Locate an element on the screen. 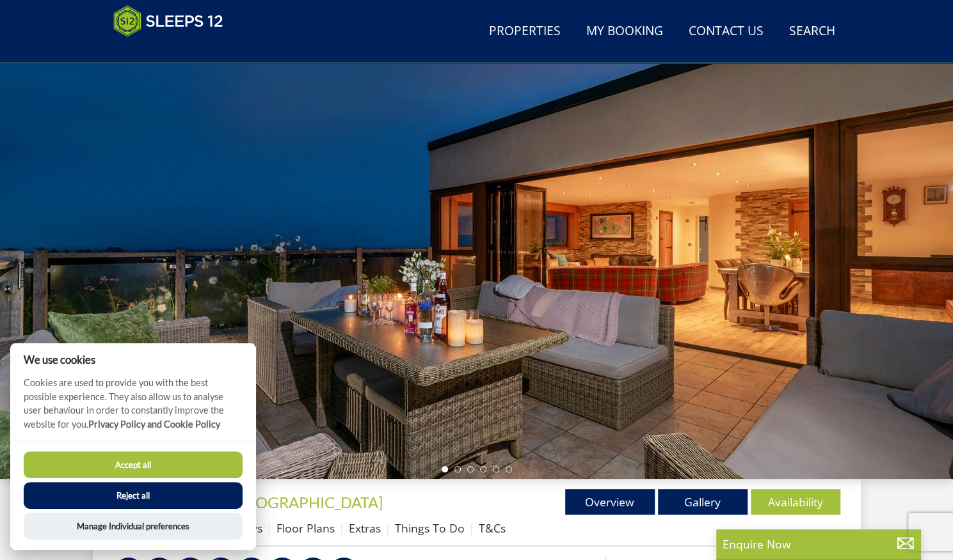 The width and height of the screenshot is (953, 560). button: Accept all is located at coordinates (133, 465).